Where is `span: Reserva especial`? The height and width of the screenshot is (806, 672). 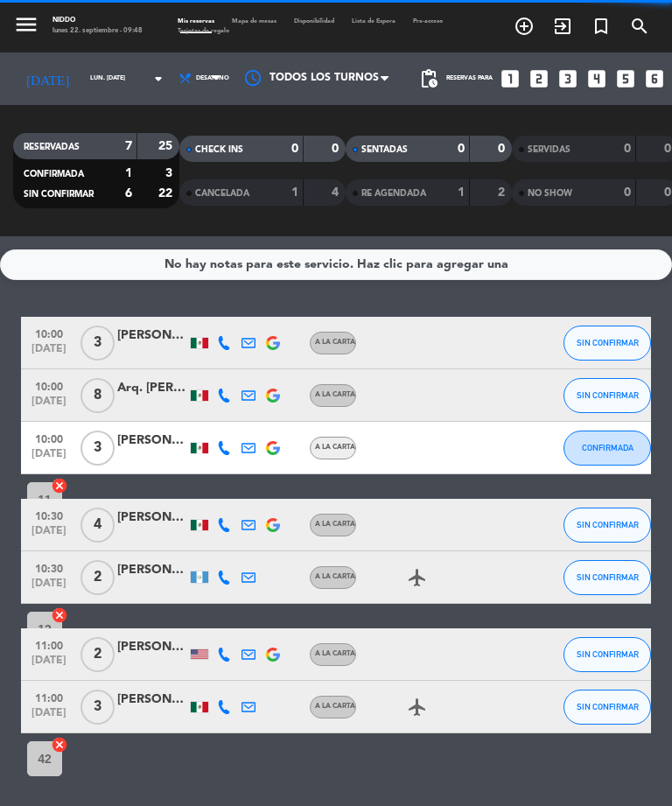
span: Reserva especial is located at coordinates (601, 26).